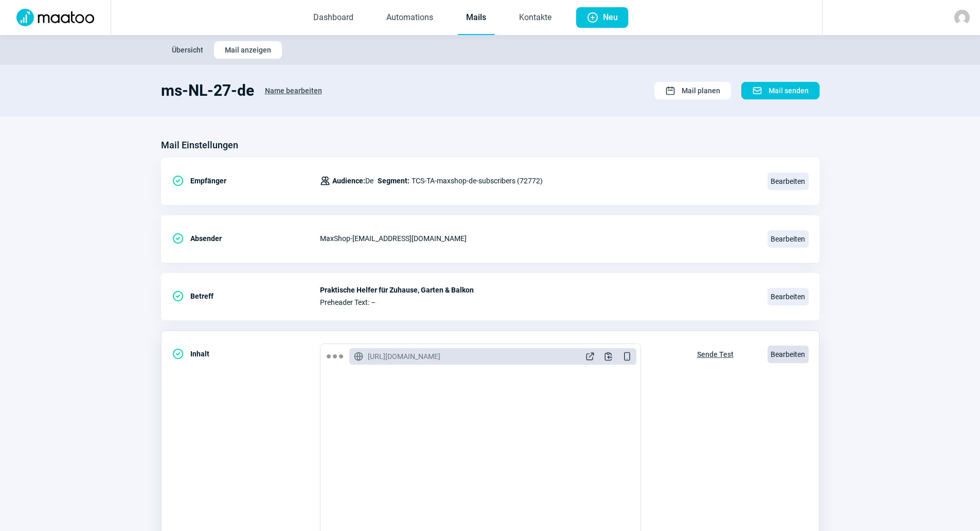  What do you see at coordinates (431, 180) in the screenshot?
I see `div: TCS-TA-maxshop-de-subscribers (72772)` at bounding box center [431, 180].